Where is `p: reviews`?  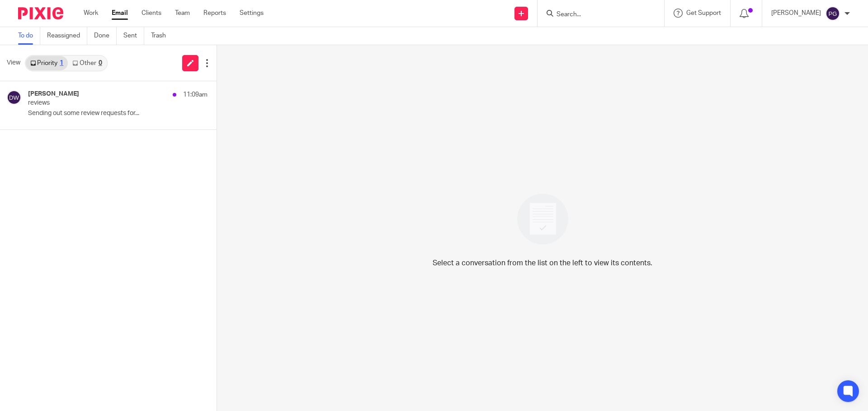
p: reviews is located at coordinates (100, 103).